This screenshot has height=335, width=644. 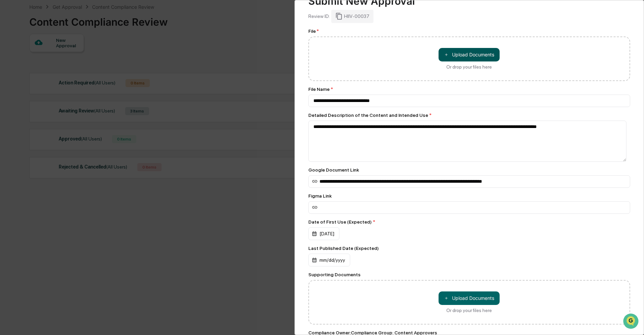 What do you see at coordinates (74, 117) in the screenshot?
I see `span: Pylon` at bounding box center [74, 117].